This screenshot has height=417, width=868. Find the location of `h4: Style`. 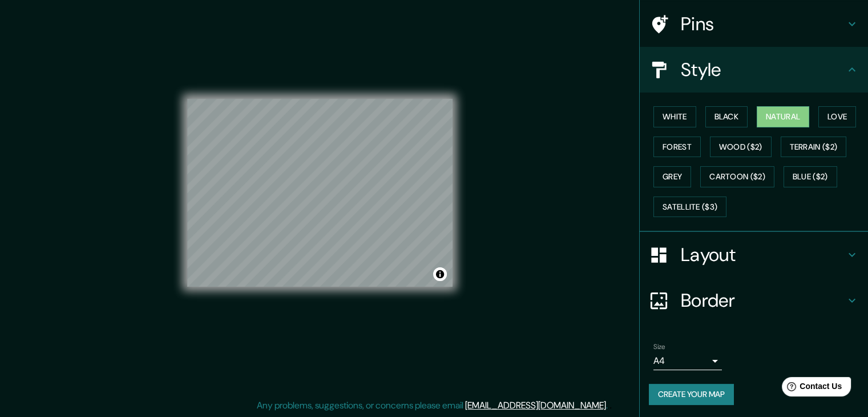

h4: Style is located at coordinates (763, 70).